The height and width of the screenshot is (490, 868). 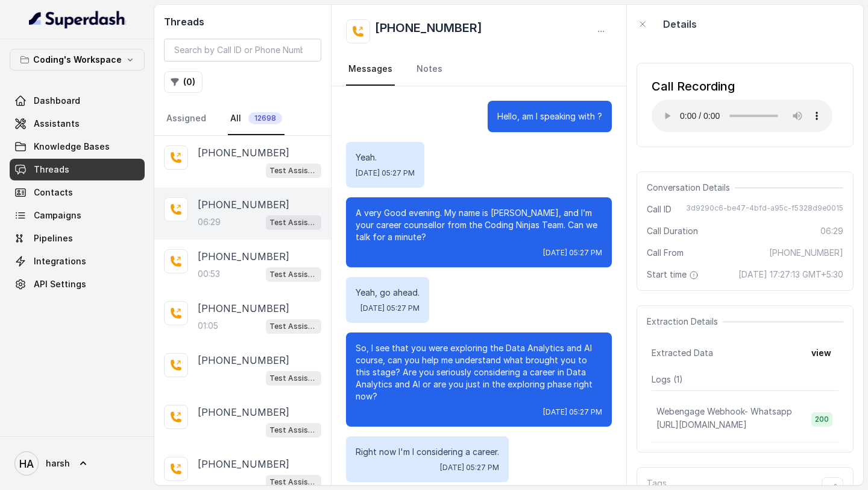 What do you see at coordinates (427, 452) in the screenshot?
I see `p: Right now I'm I considering a career.` at bounding box center [427, 452].